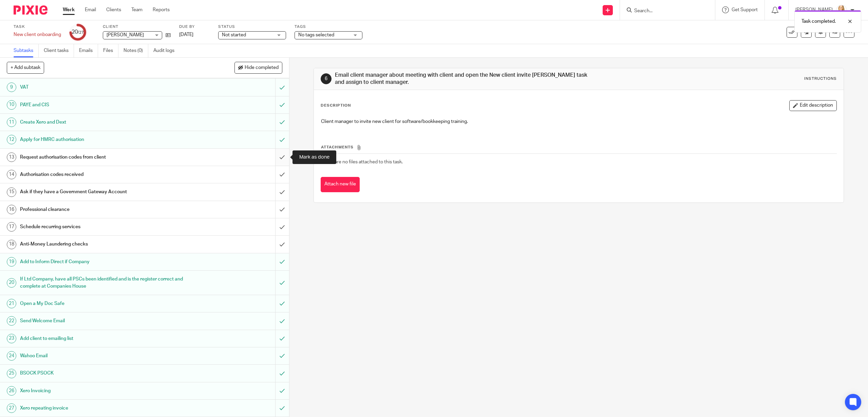 This screenshot has height=417, width=868. What do you see at coordinates (818, 22) in the screenshot?
I see `p: Task completed.` at bounding box center [818, 22].